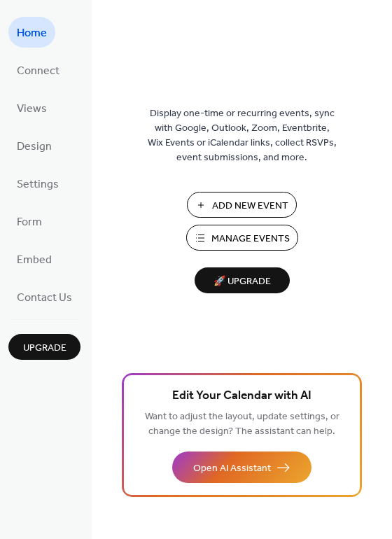 Image resolution: width=392 pixels, height=539 pixels. Describe the element at coordinates (44, 348) in the screenshot. I see `span: Upgrade` at that location.